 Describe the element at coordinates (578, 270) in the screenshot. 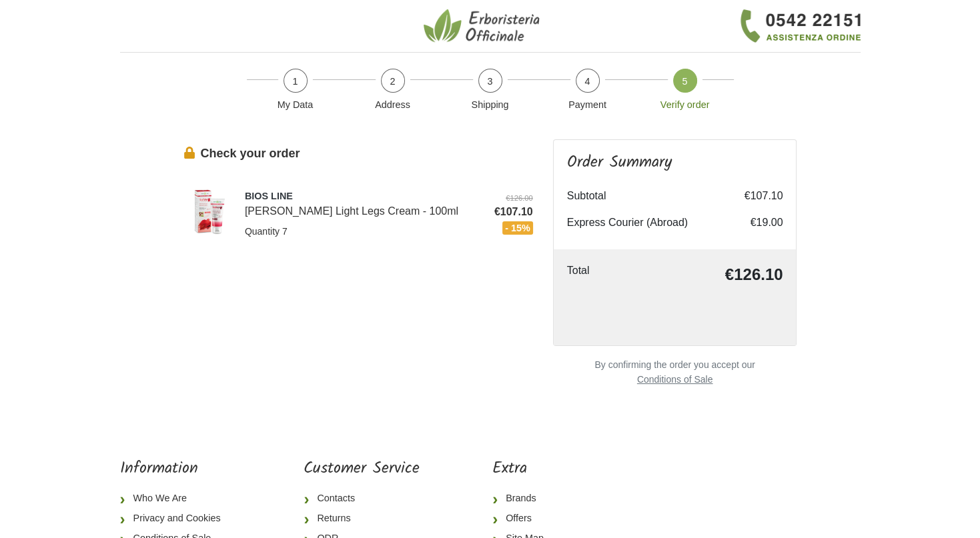

I see `font: Total` at that location.